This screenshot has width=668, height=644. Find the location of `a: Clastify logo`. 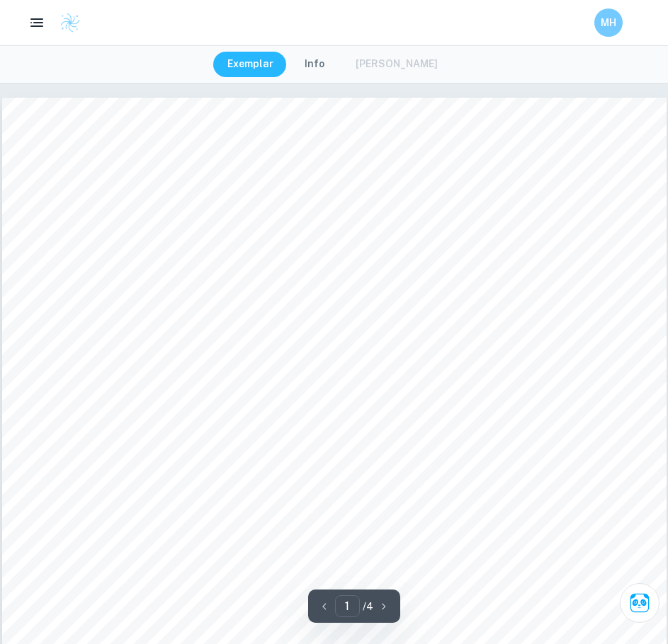

a: Clastify logo is located at coordinates (66, 23).